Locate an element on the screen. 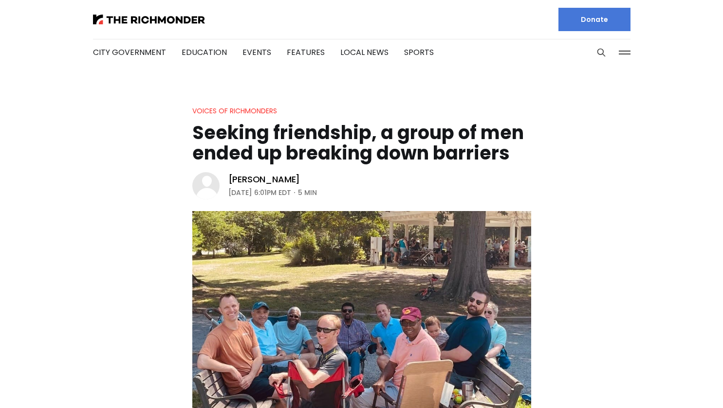  a: Voices of Richmonders is located at coordinates (235, 111).